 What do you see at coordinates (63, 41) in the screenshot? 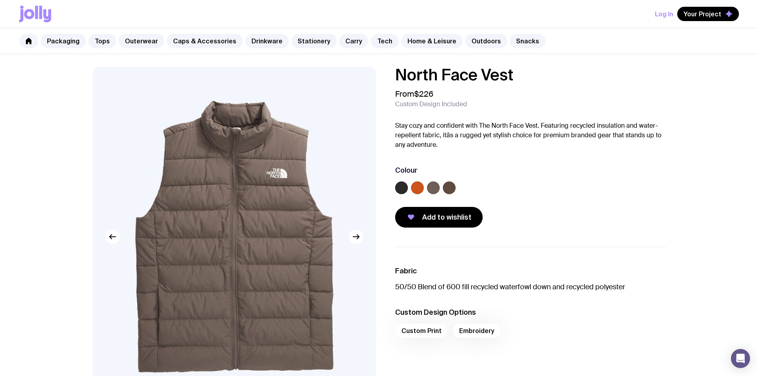
I see `a: Packaging` at bounding box center [63, 41].